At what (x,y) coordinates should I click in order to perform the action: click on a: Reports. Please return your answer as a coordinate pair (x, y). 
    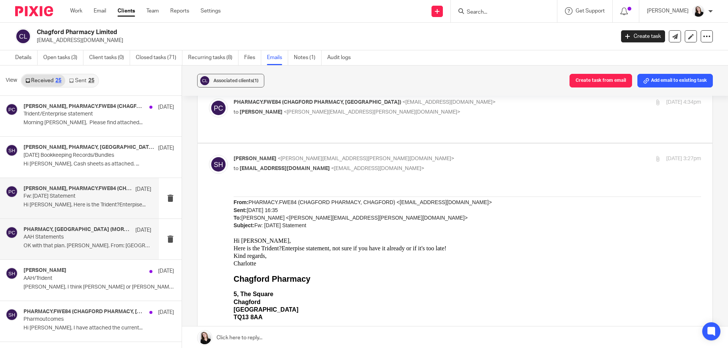
    Looking at the image, I should click on (180, 11).